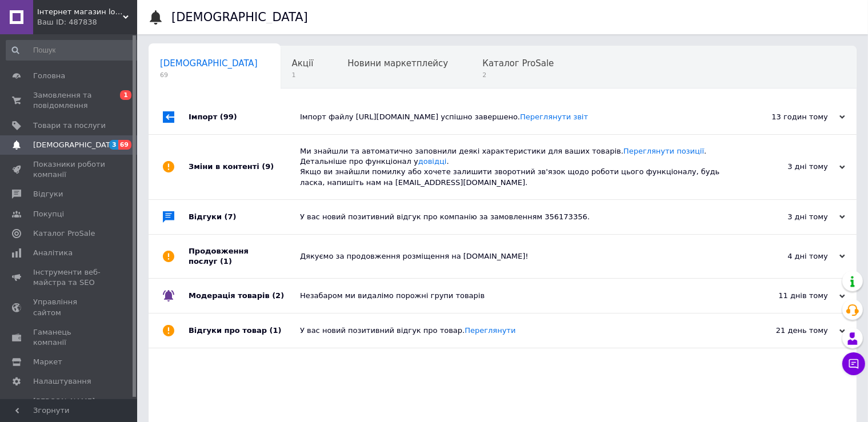 The image size is (868, 422). What do you see at coordinates (230, 216) in the screenshot?
I see `span: (7)` at bounding box center [230, 216].